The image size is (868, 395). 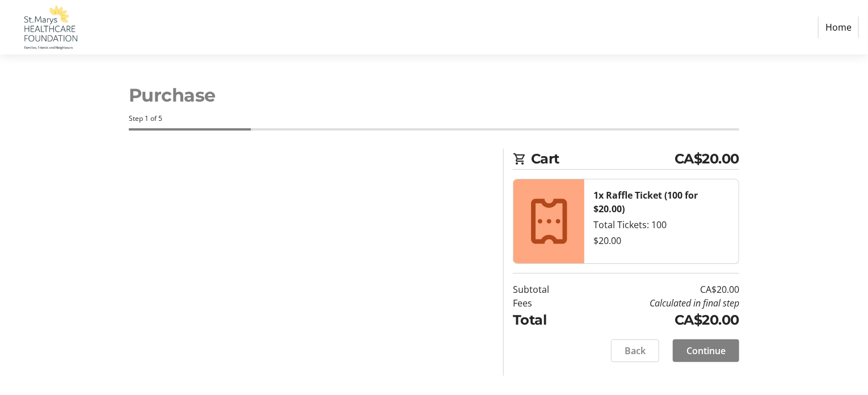 What do you see at coordinates (661, 241) in the screenshot?
I see `div: $20.00` at bounding box center [661, 241].